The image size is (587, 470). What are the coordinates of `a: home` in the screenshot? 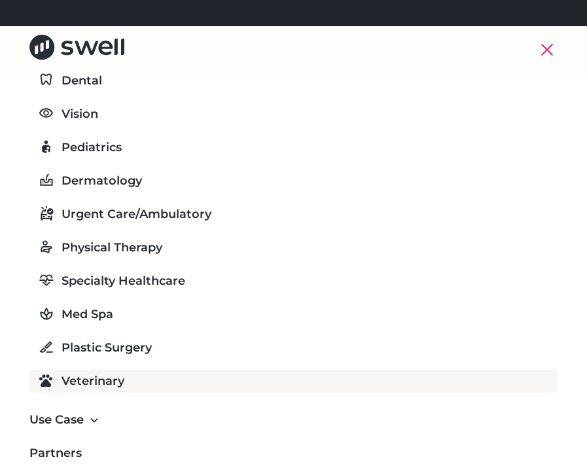 It's located at (77, 49).